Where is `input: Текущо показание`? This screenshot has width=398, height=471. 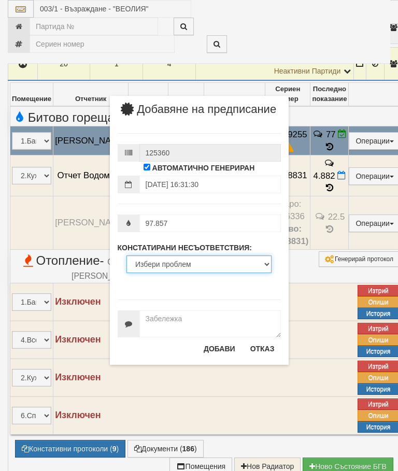 input: Текущо показание is located at coordinates (210, 223).